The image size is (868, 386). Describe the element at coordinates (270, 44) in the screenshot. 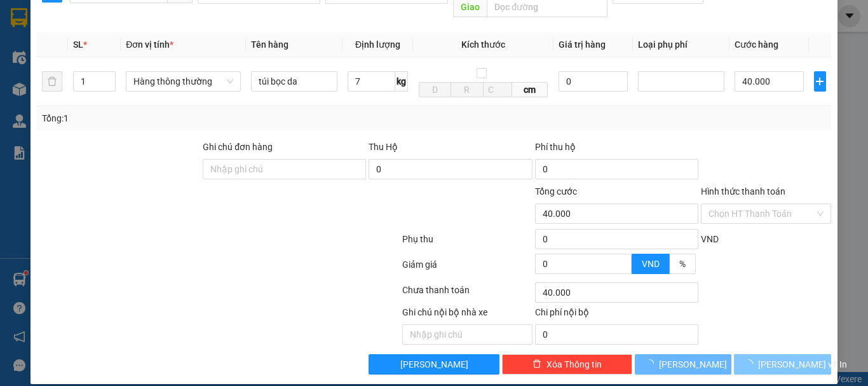

I see `span: Tên hàng` at that location.